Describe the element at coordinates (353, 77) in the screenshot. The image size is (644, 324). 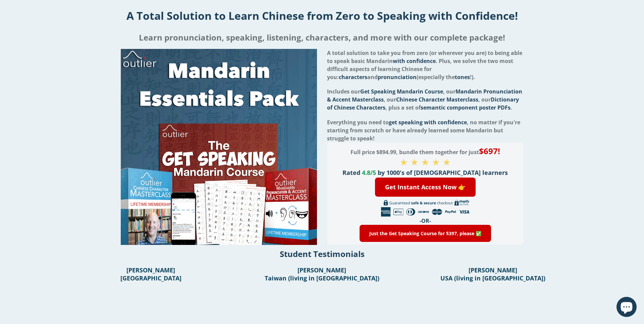
I see `span: characters` at that location.